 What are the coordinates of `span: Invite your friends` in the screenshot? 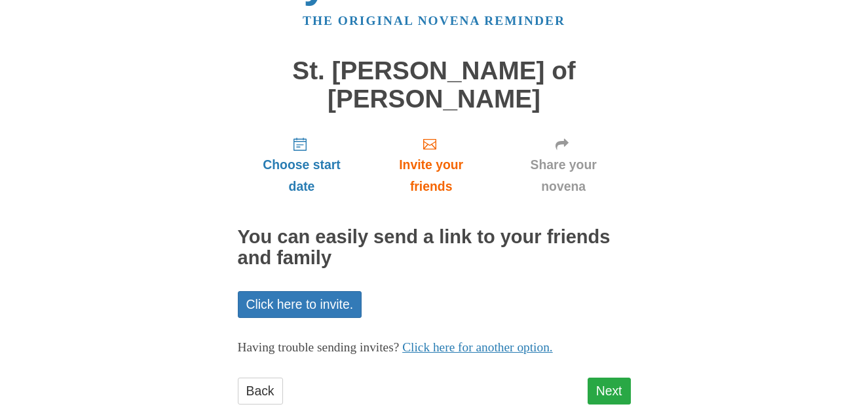 It's located at (430, 176).